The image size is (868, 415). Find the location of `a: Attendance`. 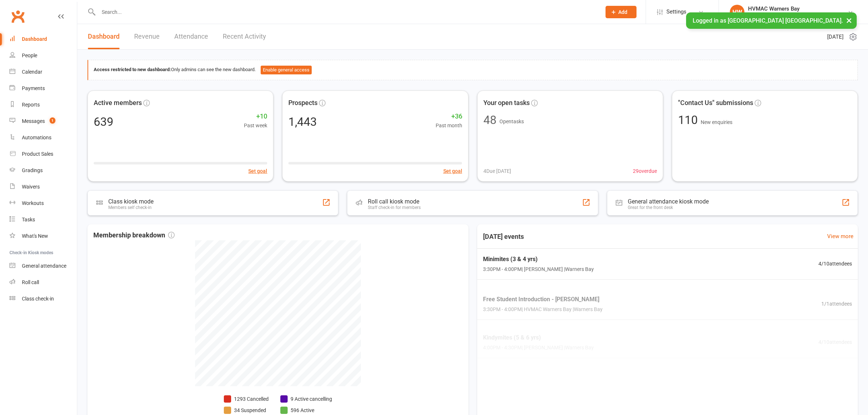

a: Attendance is located at coordinates (191, 37).